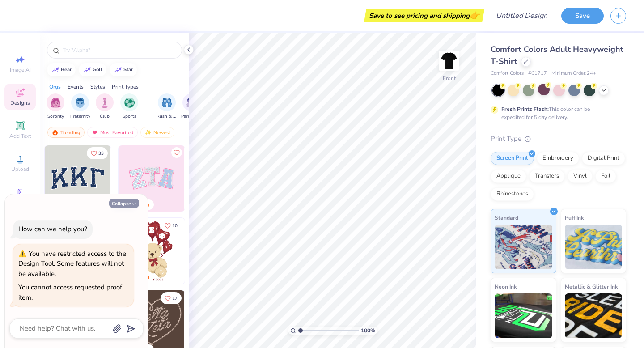 This screenshot has height=348, width=644. I want to click on div: filter for Sorority, so click(55, 106).